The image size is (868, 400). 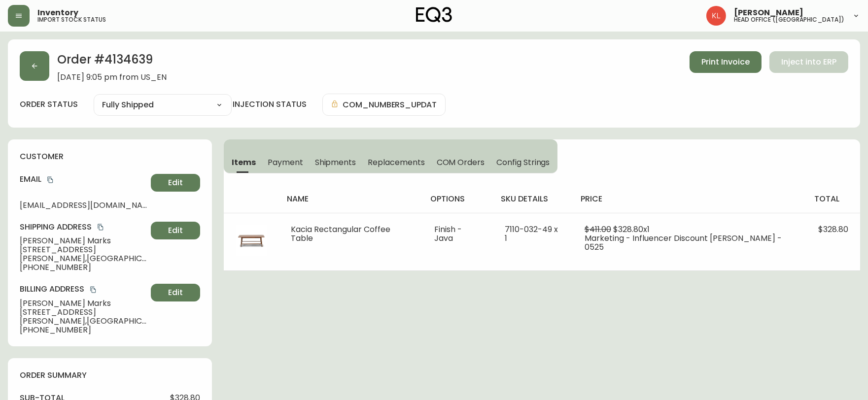 I want to click on h5: import stock status, so click(x=71, y=20).